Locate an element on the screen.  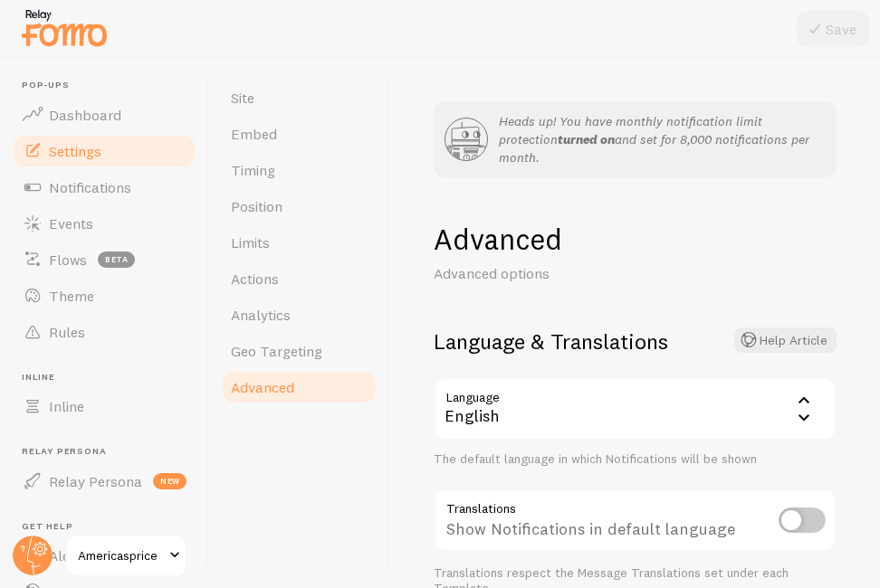
span: Advanced is located at coordinates (263, 388).